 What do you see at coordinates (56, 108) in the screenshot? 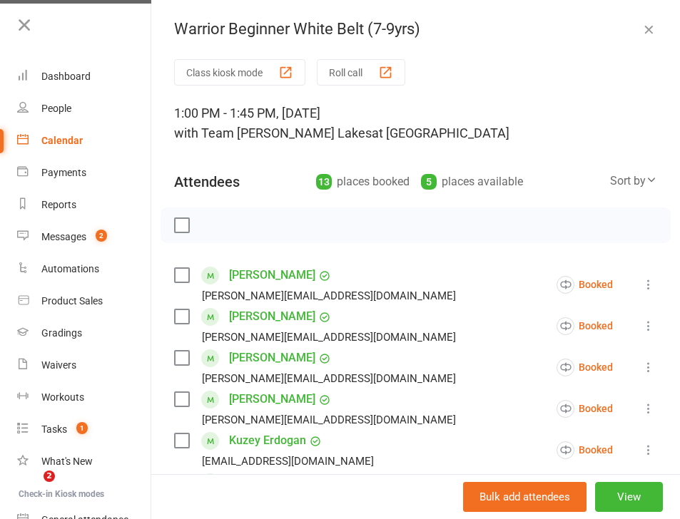
I see `div: People` at bounding box center [56, 108].